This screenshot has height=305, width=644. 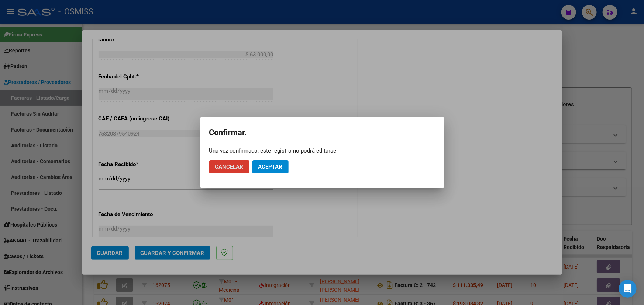 I want to click on div: Una vez confirmado, este registro no podrá editarse, so click(x=322, y=151).